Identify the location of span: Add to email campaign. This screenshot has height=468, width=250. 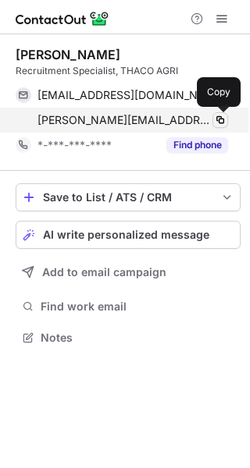
(104, 272).